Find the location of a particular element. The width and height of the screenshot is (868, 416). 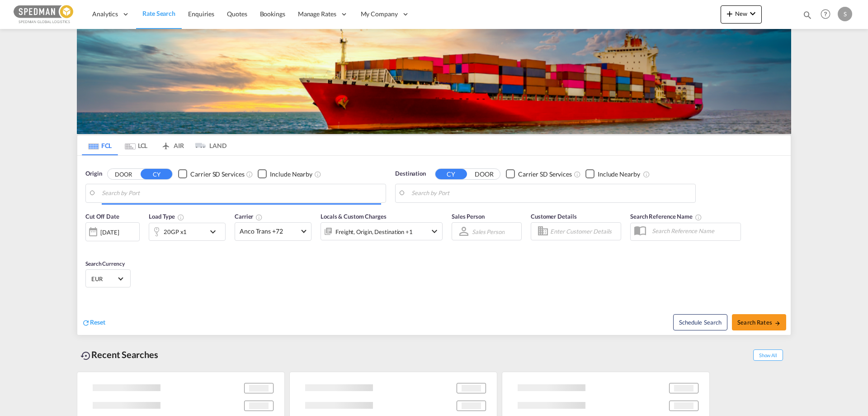

input: Search Reference Name is located at coordinates (694, 230).